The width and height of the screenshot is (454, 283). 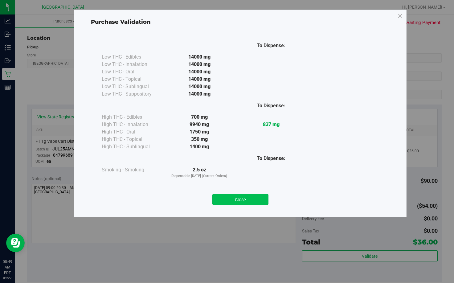 I want to click on div: Low THC - Oral, so click(x=133, y=72).